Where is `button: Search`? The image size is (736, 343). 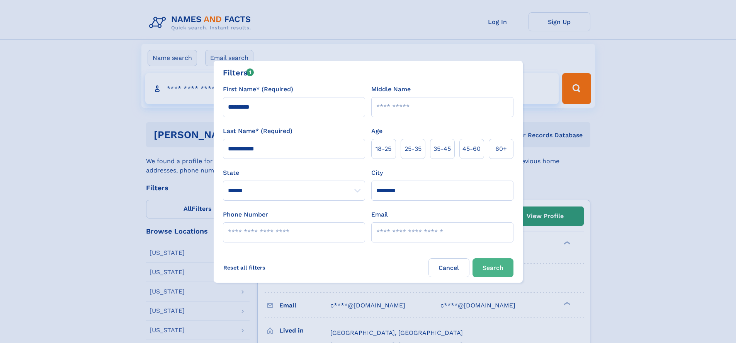
button: Search is located at coordinates (493, 267).